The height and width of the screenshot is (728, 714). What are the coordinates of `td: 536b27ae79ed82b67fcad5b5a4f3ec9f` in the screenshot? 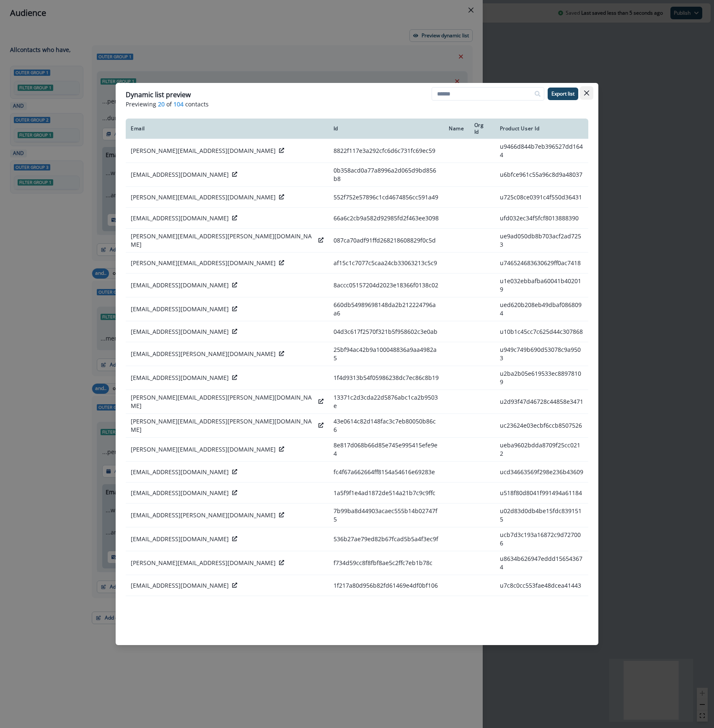 It's located at (386, 539).